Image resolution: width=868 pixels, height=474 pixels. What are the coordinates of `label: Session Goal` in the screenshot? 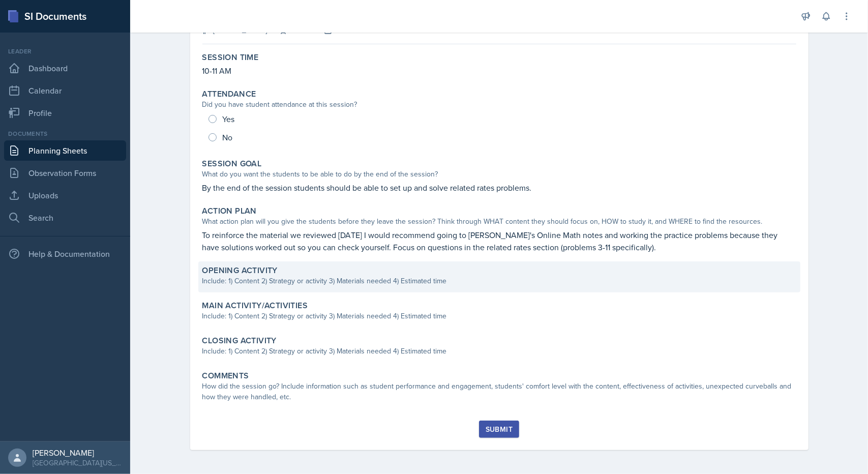 It's located at (232, 164).